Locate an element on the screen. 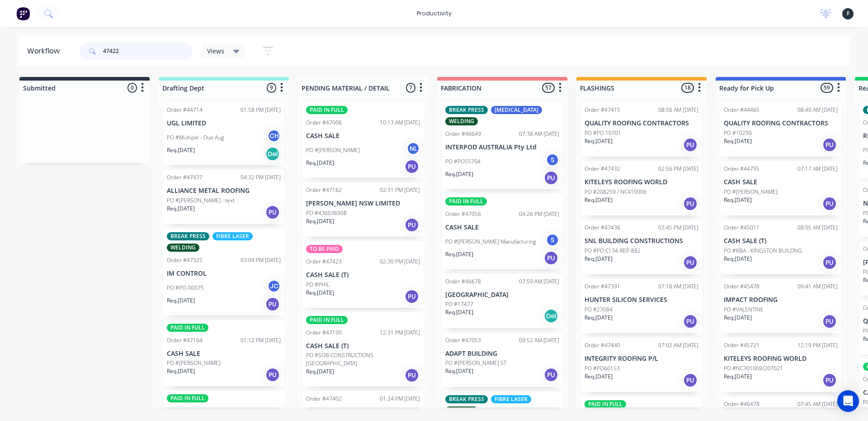  p: PO #10290 is located at coordinates (738, 133).